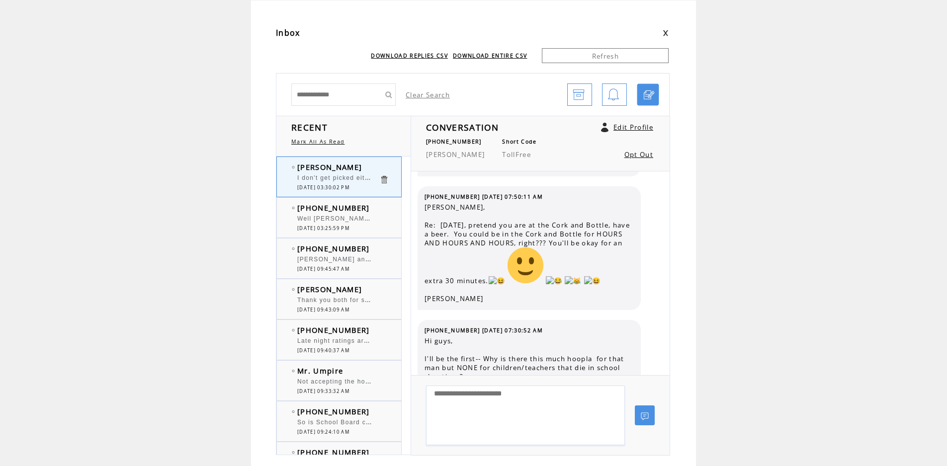 The width and height of the screenshot is (947, 466). Describe the element at coordinates (384, 179) in the screenshot. I see `a: Click to delete these messgaes` at that location.